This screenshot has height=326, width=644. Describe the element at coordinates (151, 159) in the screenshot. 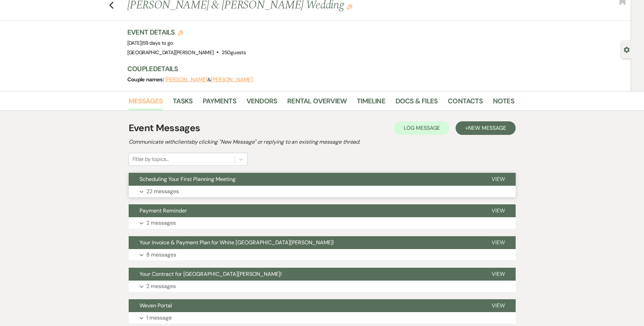

I see `div: Filter by topics...` at that location.